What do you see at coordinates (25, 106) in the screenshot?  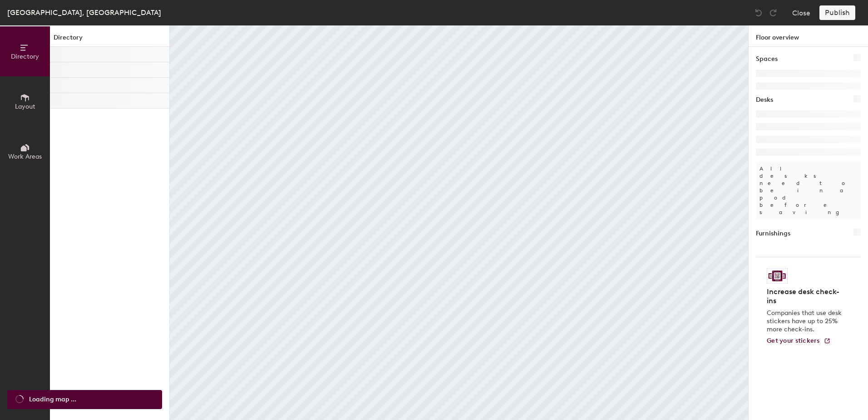 I see `span: Layout` at bounding box center [25, 106].